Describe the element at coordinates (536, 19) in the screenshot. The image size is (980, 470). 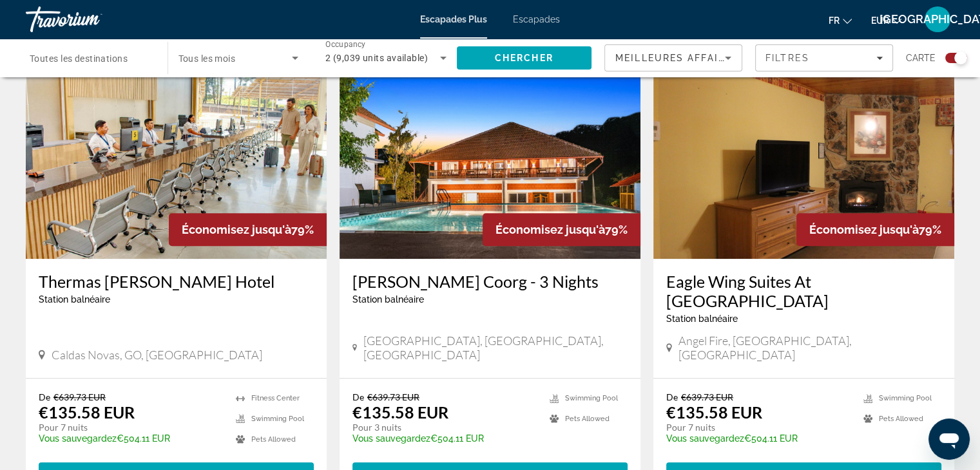
I see `font: Escapades` at that location.